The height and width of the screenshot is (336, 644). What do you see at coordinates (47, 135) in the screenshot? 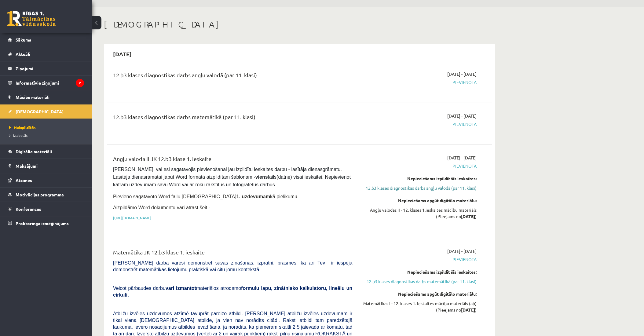
I see `a: Izlabotās` at bounding box center [47, 135].